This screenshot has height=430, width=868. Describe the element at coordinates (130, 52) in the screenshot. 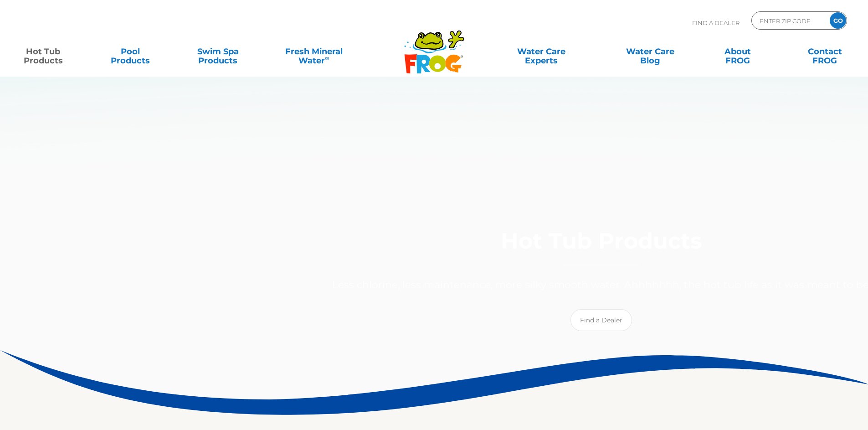

I see `a: PoolProducts` at that location.